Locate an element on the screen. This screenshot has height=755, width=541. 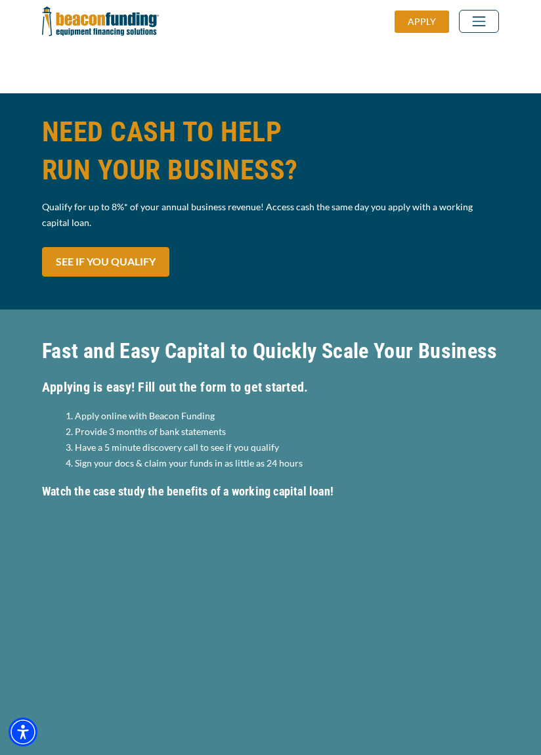
div: APPLY is located at coordinates (422, 22).